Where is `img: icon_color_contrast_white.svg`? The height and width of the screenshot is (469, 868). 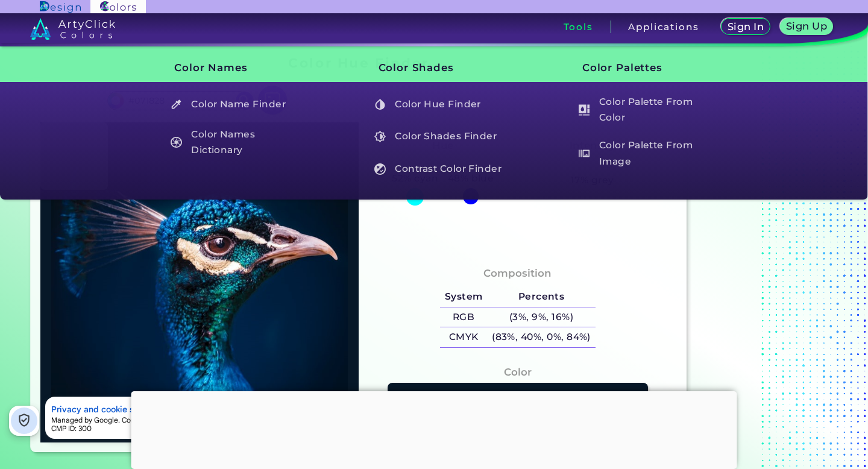 img: icon_color_contrast_white.svg is located at coordinates (380, 168).